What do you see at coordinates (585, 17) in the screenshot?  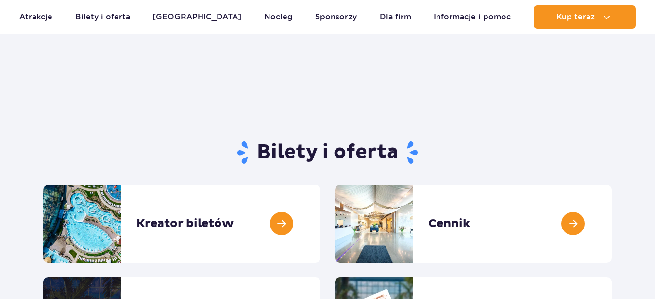 I see `button: Kup teraz` at bounding box center [585, 17].